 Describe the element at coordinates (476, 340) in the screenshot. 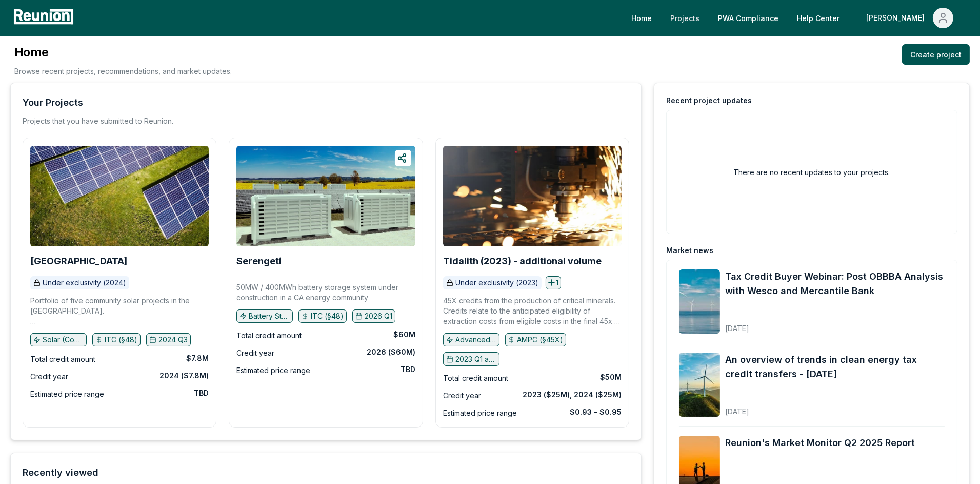

I see `p: Advanced manufacturing` at that location.